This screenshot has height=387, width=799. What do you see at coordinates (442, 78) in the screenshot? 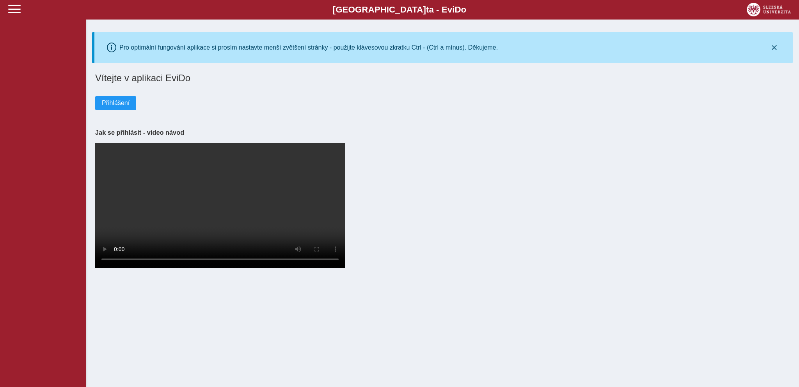
I see `h1: Vítejte v aplikaci EviDo` at bounding box center [442, 78].